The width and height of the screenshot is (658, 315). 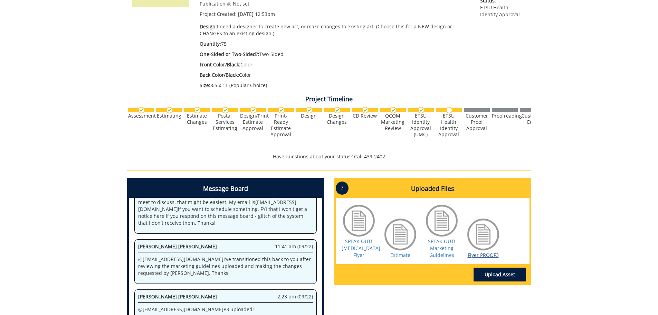 I want to click on div: Postal Services Estimating, so click(x=225, y=122).